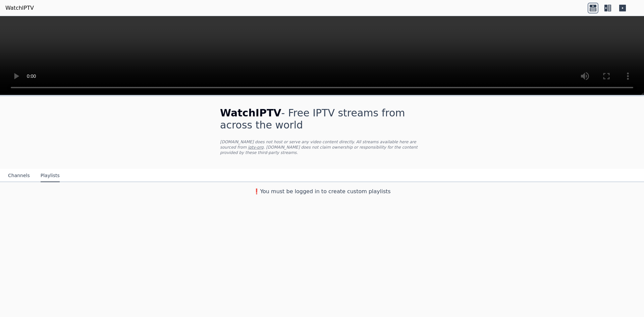  I want to click on button: Playlists, so click(50, 175).